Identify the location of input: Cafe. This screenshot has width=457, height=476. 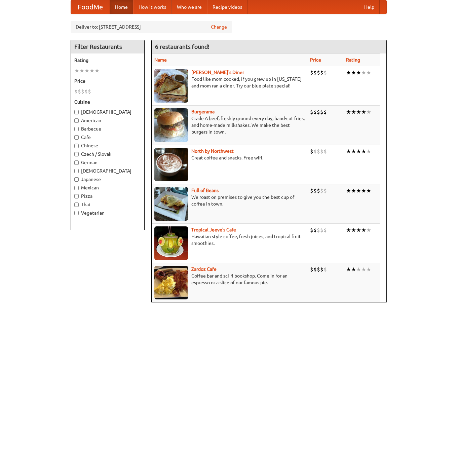
(76, 137).